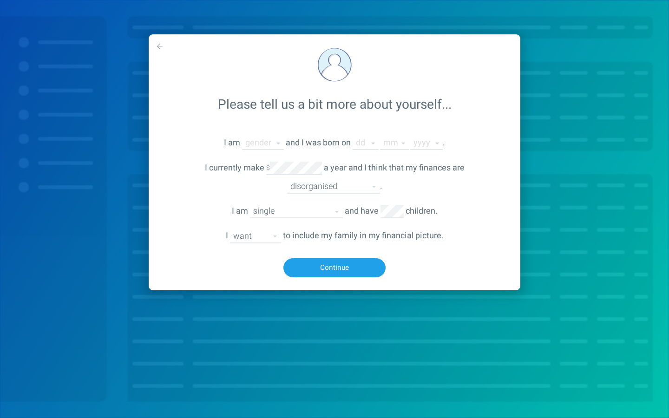 The width and height of the screenshot is (669, 418). Describe the element at coordinates (334, 104) in the screenshot. I see `div: Please tell us a bit more about yourself...` at that location.